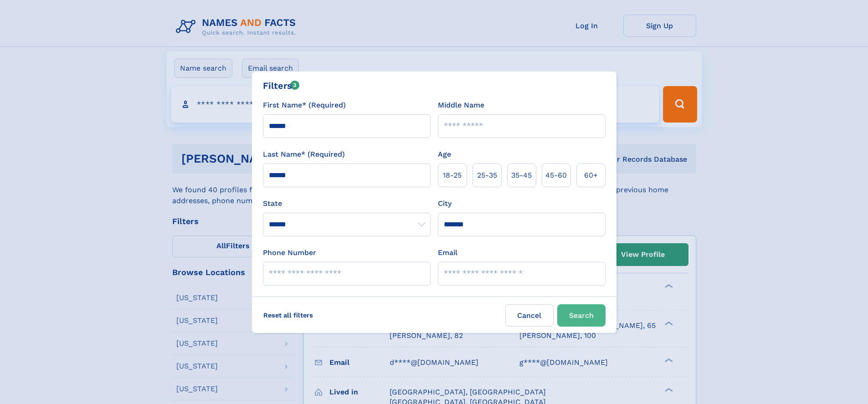 The width and height of the screenshot is (868, 404). I want to click on button: Search, so click(582, 315).